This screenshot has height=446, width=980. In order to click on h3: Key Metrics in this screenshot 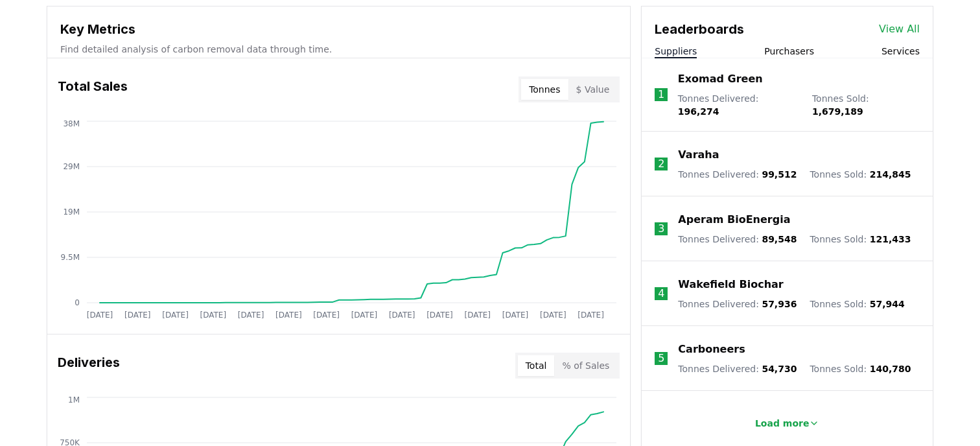, I will do `click(338, 29)`.